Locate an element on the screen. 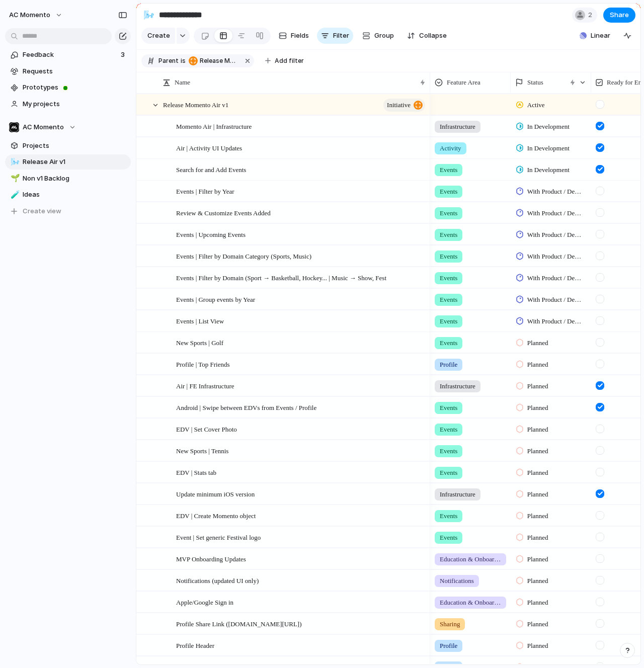  a: My projects is located at coordinates (68, 104).